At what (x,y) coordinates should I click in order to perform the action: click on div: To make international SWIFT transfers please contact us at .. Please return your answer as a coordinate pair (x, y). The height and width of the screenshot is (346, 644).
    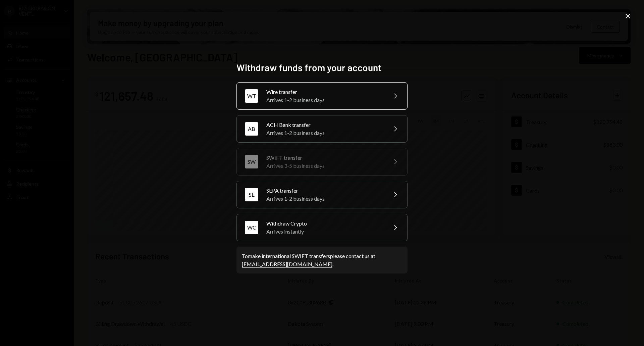
    Looking at the image, I should click on (322, 260).